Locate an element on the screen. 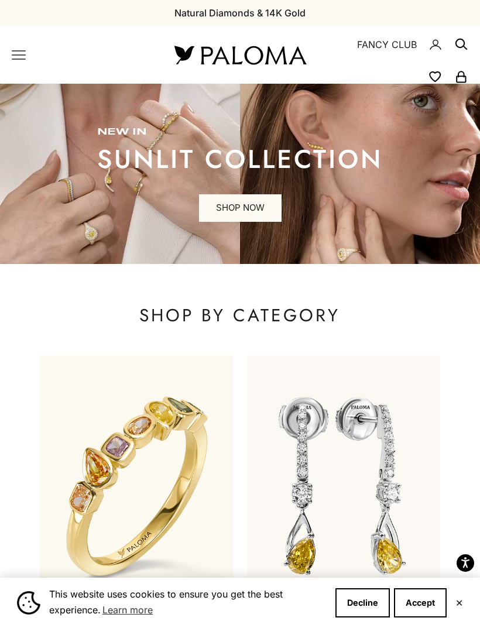  a: FANCY CLUB is located at coordinates (387, 44).